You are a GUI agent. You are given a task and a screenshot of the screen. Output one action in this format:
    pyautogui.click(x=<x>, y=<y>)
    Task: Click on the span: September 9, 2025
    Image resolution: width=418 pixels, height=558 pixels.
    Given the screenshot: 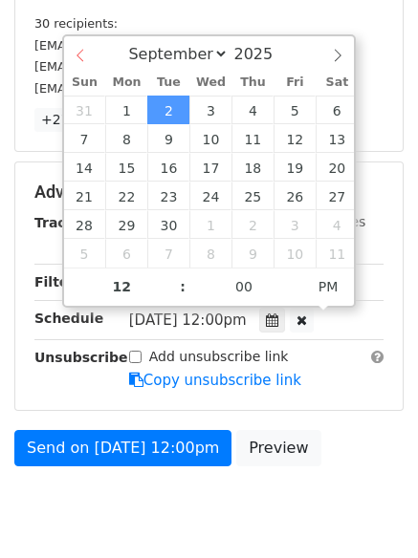 What is the action you would take?
    pyautogui.click(x=168, y=139)
    